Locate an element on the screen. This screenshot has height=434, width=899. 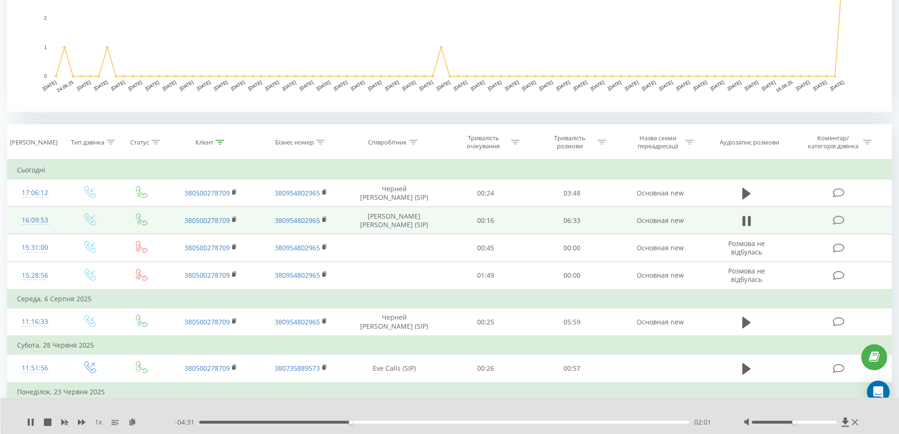
text: 0 is located at coordinates (45, 76).